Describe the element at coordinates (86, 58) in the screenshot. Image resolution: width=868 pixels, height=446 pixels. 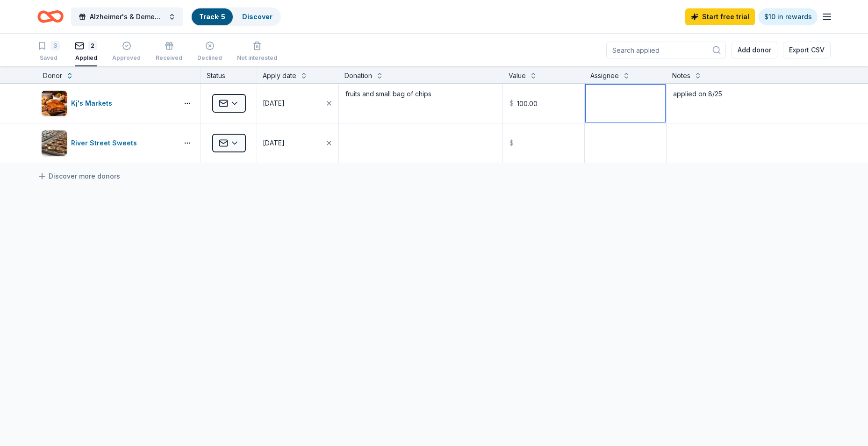
I see `div: Applied` at that location.